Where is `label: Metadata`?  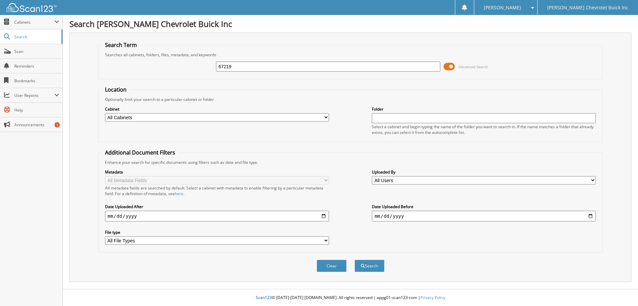
label: Metadata is located at coordinates (217, 172).